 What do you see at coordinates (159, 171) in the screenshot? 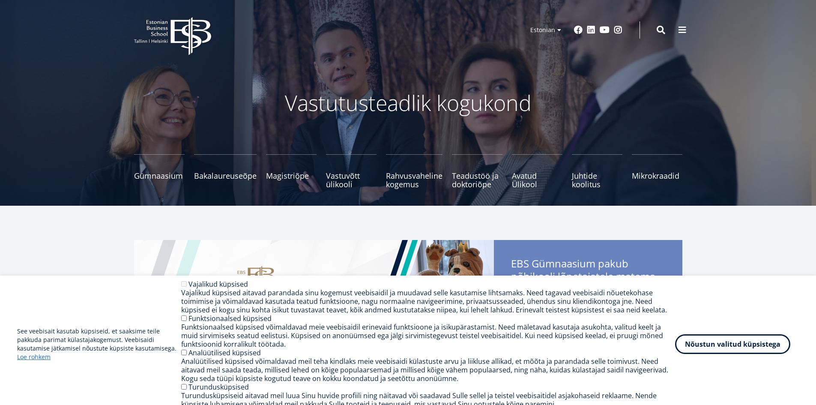
I see `a: Gümnaasium` at bounding box center [159, 171].